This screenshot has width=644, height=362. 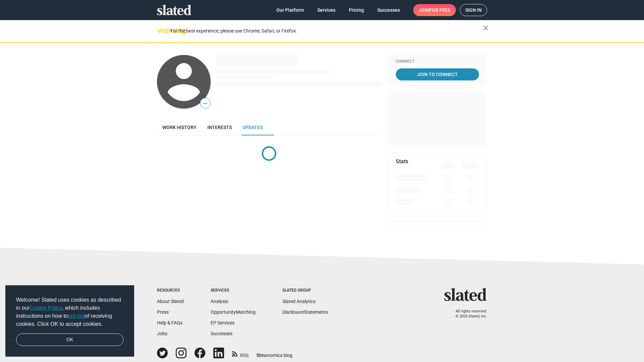 I want to click on a: Services, so click(x=326, y=10).